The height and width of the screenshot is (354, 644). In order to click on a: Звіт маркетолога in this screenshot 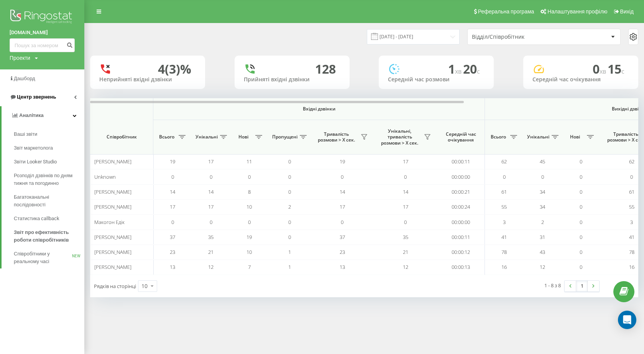, I will do `click(49, 148)`.